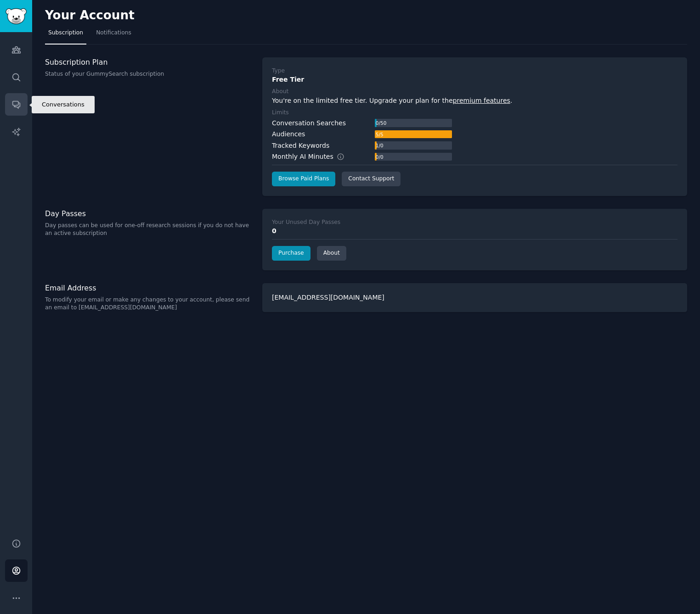 This screenshot has width=700, height=614. Describe the element at coordinates (379, 145) in the screenshot. I see `div: 1 / 0` at that location.